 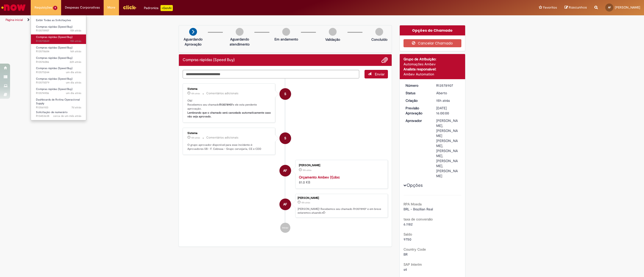 What do you see at coordinates (59, 41) in the screenshot?
I see `span: R13578849` at bounding box center [59, 41].